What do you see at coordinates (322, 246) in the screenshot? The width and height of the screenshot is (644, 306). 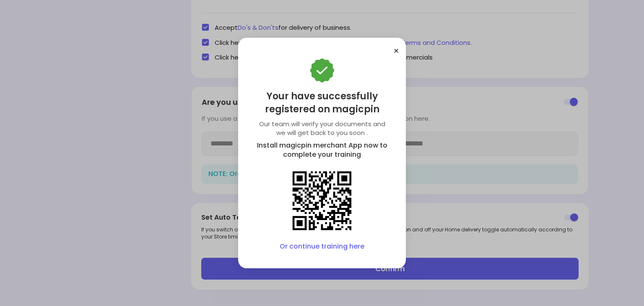 I see `a: Or continue training here` at bounding box center [322, 246].